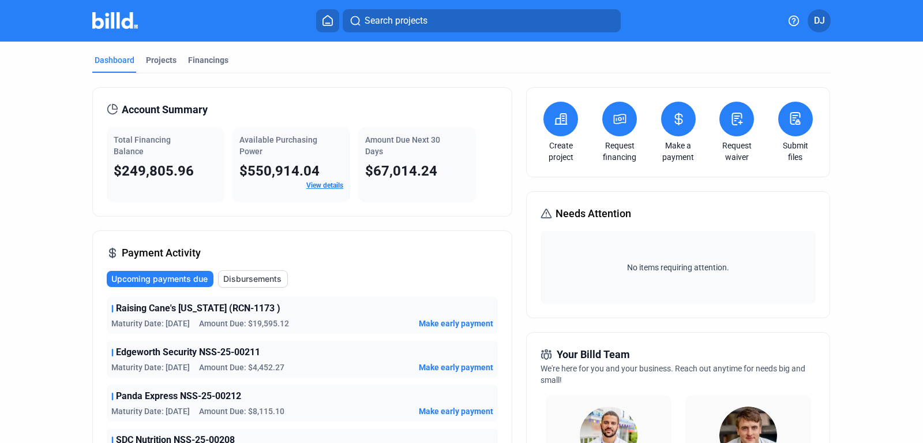  Describe the element at coordinates (161, 253) in the screenshot. I see `span: Payment Activity` at that location.